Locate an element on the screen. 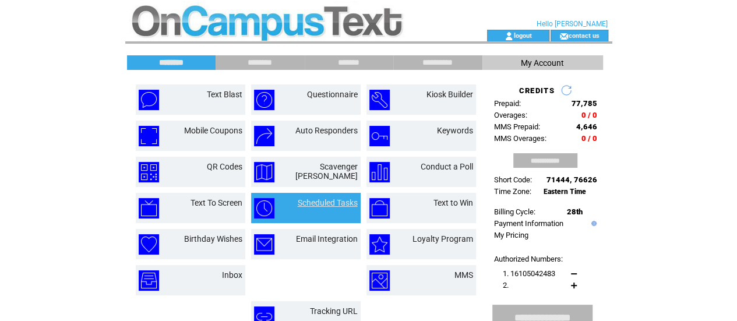 The image size is (737, 321). span: 77,785 is located at coordinates (584, 103).